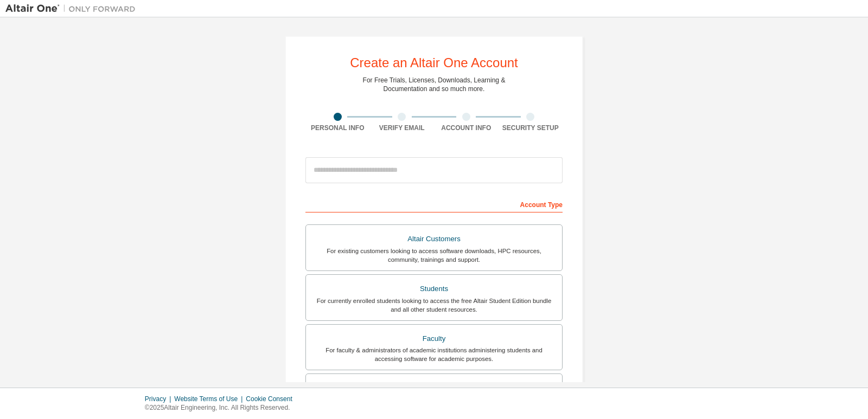 The image size is (868, 419). What do you see at coordinates (434, 204) in the screenshot?
I see `div: Account Type` at bounding box center [434, 204].